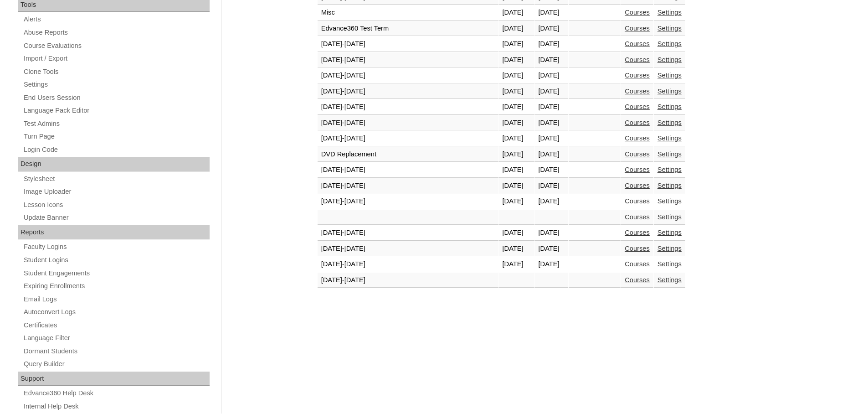 This screenshot has width=868, height=419. I want to click on a: Language Filter, so click(116, 338).